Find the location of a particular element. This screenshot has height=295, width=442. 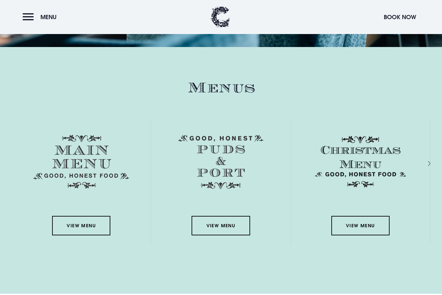

img: Menu main menu is located at coordinates (81, 162).